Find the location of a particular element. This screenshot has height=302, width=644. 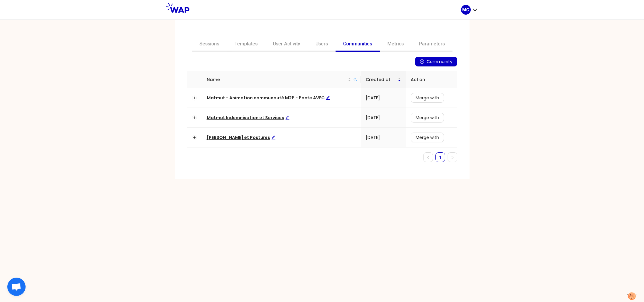

span: Created at is located at coordinates (381, 80).